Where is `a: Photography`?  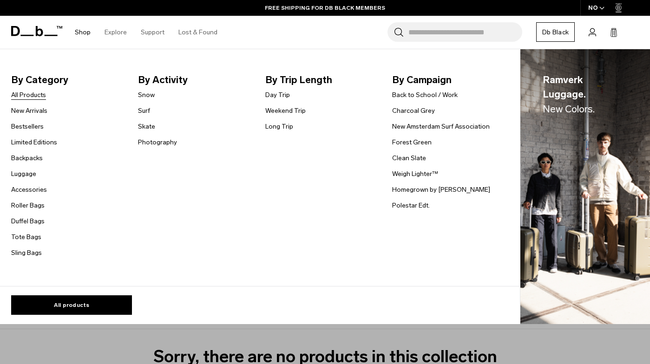
a: Photography is located at coordinates (158, 142).